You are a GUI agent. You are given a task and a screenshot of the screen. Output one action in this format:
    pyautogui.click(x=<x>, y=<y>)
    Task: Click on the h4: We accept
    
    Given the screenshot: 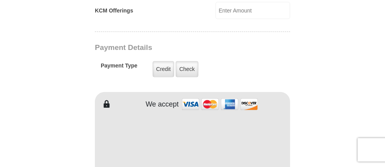 What is the action you would take?
    pyautogui.click(x=162, y=105)
    